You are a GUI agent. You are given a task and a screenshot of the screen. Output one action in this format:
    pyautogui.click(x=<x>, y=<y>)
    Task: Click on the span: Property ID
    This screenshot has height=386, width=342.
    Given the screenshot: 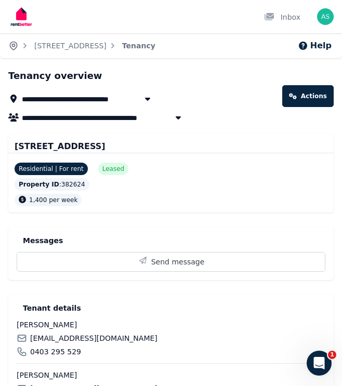 What is the action you would take?
    pyautogui.click(x=39, y=185)
    